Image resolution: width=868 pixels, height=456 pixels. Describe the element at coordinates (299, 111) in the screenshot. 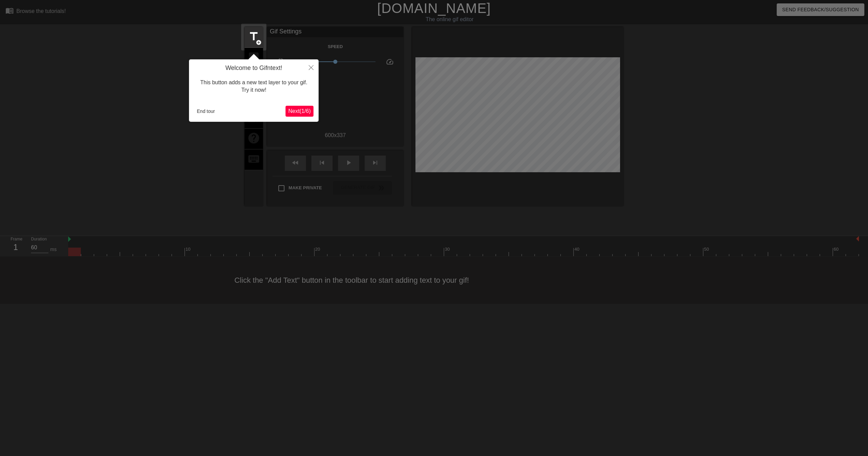

I see `span: Next ( 1 / 6 )` at that location.